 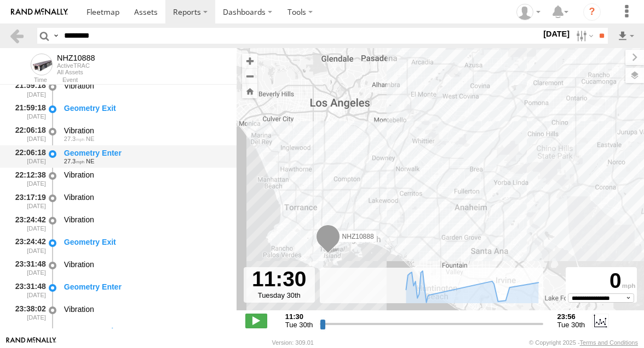 What do you see at coordinates (601, 281) in the screenshot?
I see `div: 0` at bounding box center [601, 281].